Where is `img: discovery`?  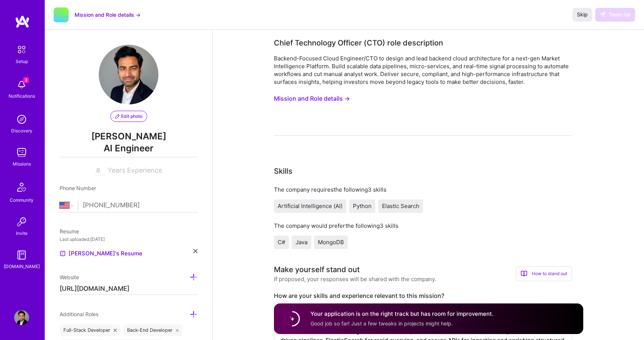 img: discovery is located at coordinates (22, 119).